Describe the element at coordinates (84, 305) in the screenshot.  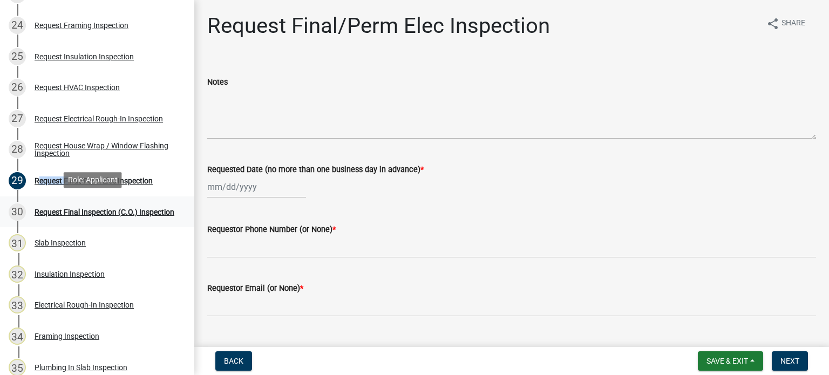
I see `div: Electrical Rough-In Inspection` at that location.